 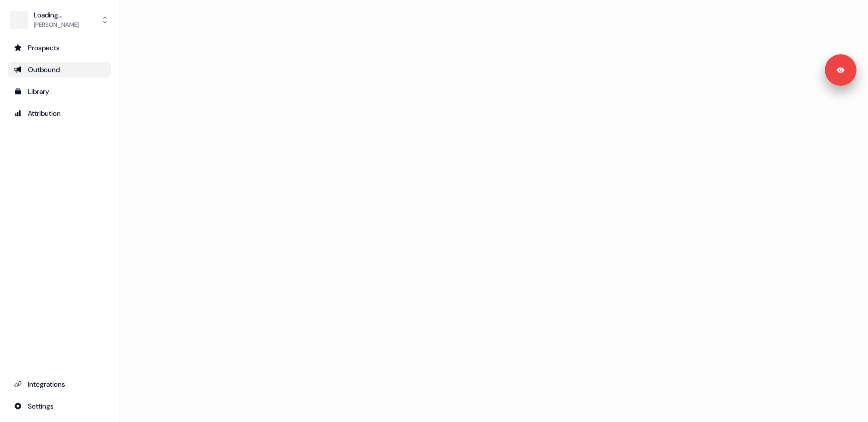 I want to click on div: Attribution, so click(x=59, y=114).